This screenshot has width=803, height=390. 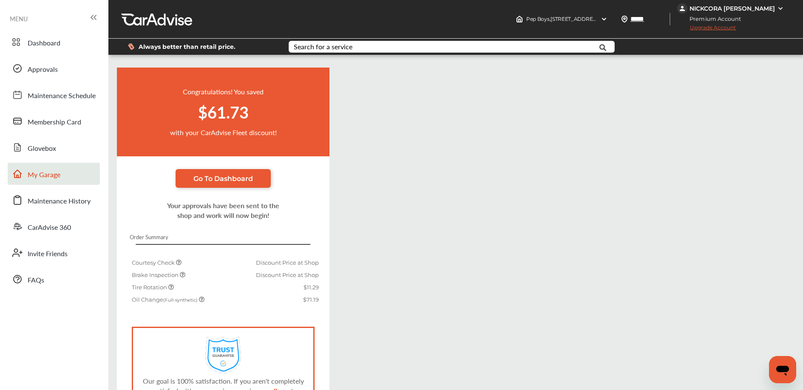 What do you see at coordinates (36, 280) in the screenshot?
I see `span: FAQs` at bounding box center [36, 280].